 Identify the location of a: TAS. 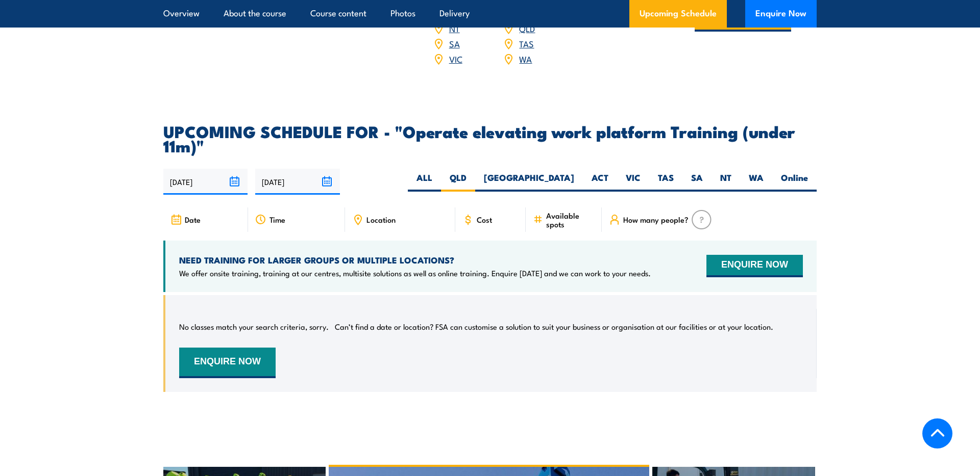
(526, 43).